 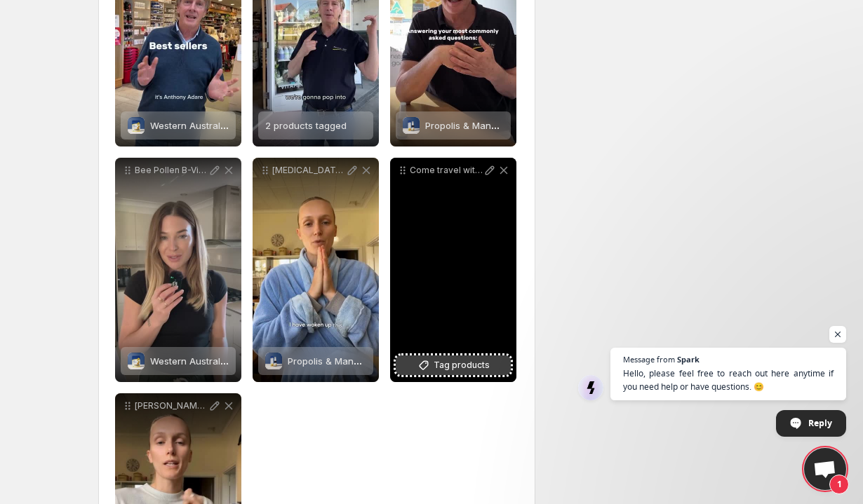 What do you see at coordinates (825, 469) in the screenshot?
I see `div: Open chat` at bounding box center [825, 469].